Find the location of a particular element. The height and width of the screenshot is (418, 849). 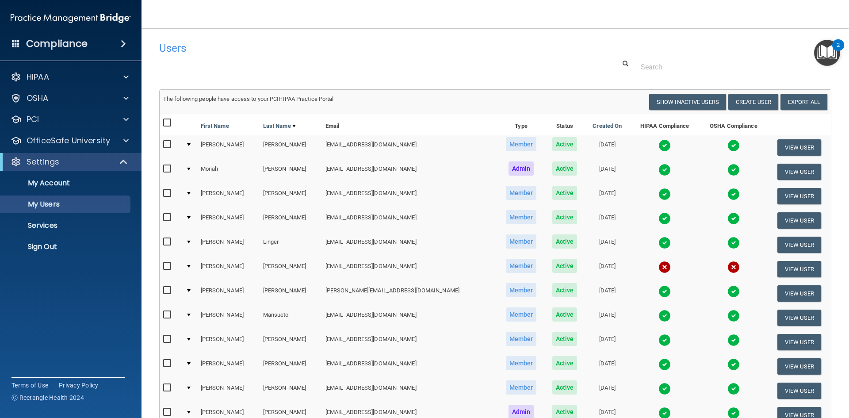

a: Last Name is located at coordinates (279, 126).